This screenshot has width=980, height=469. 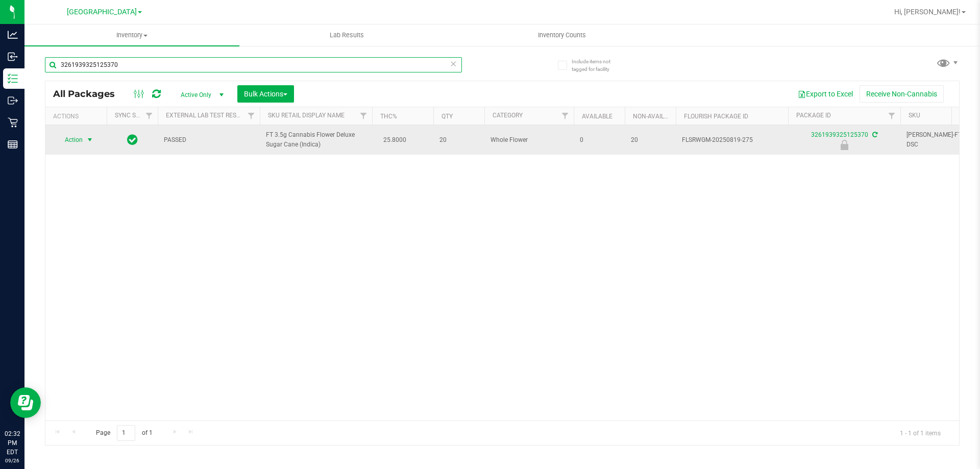 What do you see at coordinates (132, 35) in the screenshot?
I see `span: Inventory` at bounding box center [132, 35].